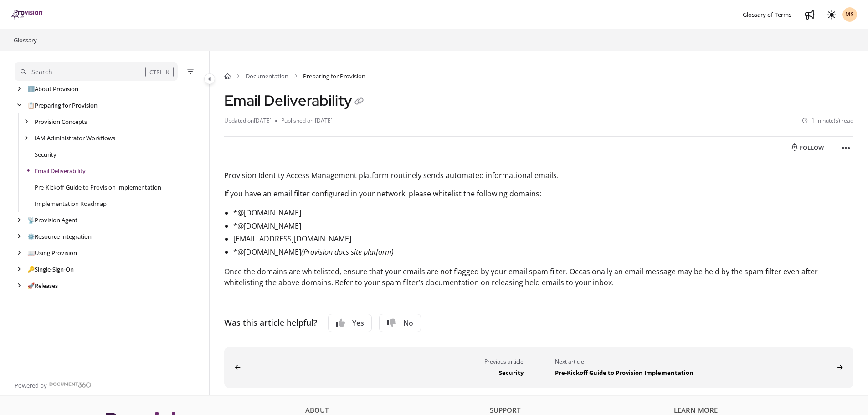 This screenshot has width=868, height=415. I want to click on button: No, so click(400, 323).